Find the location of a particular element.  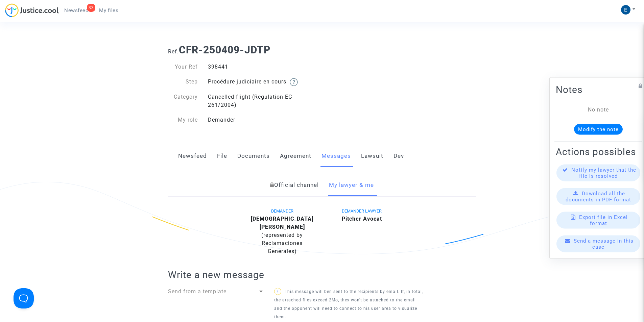

a: My lawyer & me is located at coordinates (351, 185).